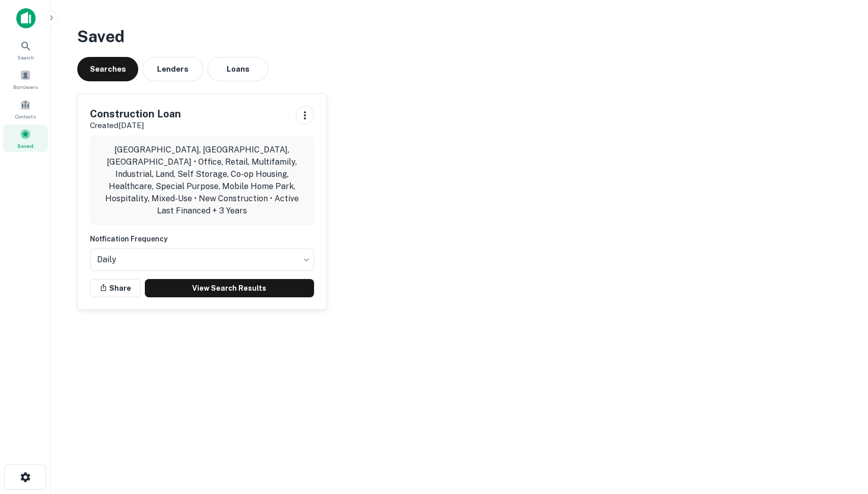 The width and height of the screenshot is (868, 494). I want to click on a: Saved, so click(26, 139).